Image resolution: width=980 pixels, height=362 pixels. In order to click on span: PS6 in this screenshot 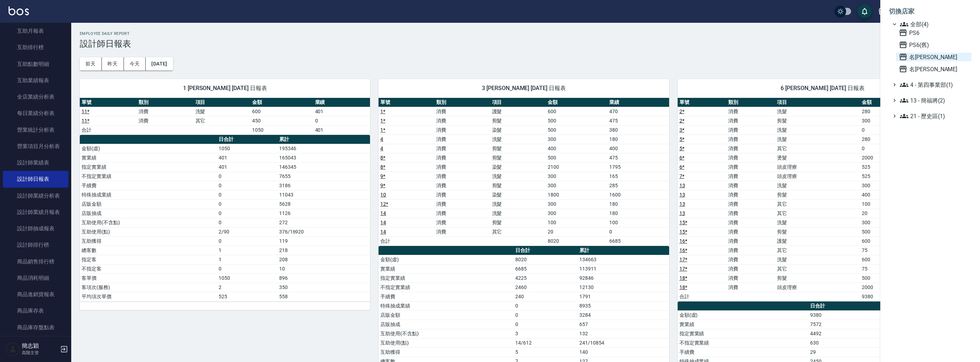, I will do `click(934, 33)`.